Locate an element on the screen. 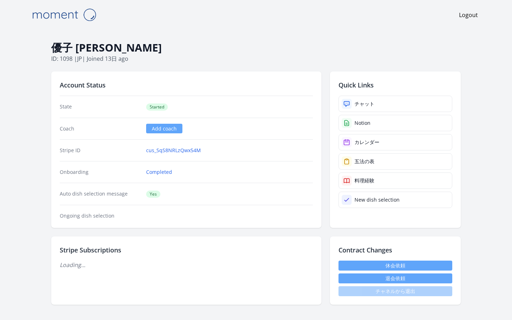 The height and width of the screenshot is (320, 512). dt: Stripe ID is located at coordinates (100, 150).